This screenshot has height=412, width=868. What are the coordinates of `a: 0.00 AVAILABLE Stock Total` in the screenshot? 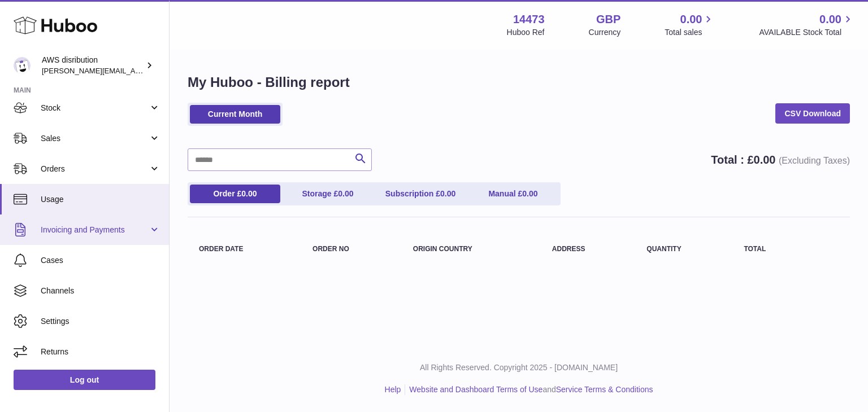 It's located at (806, 25).